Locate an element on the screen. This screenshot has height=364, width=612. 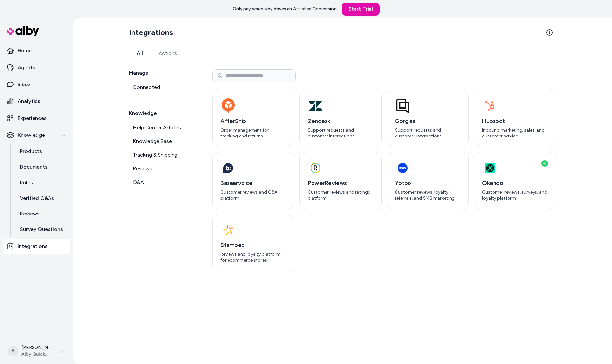
a: Products is located at coordinates (42, 152).